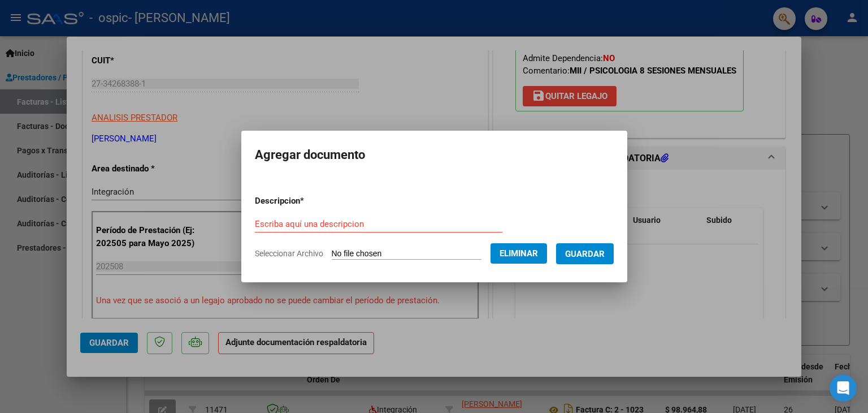 This screenshot has width=868, height=413. I want to click on h2: Agregar documento, so click(434, 155).